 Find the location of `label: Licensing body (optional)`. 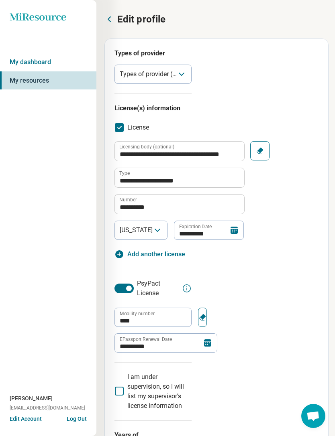

label: Licensing body (optional) is located at coordinates (147, 147).